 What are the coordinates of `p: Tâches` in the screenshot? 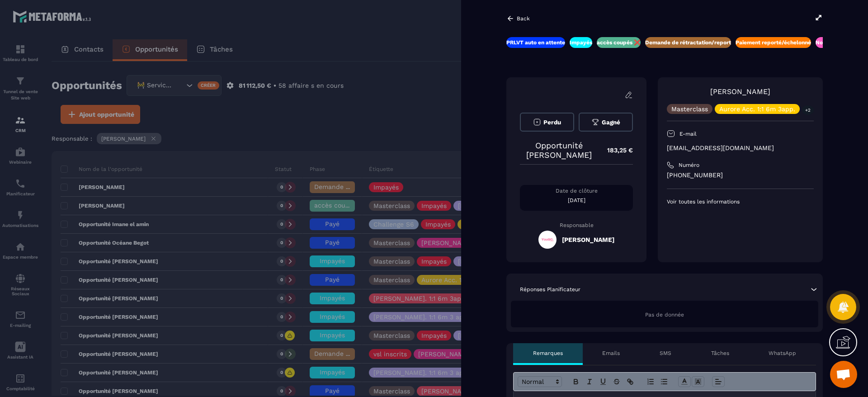 It's located at (721, 353).